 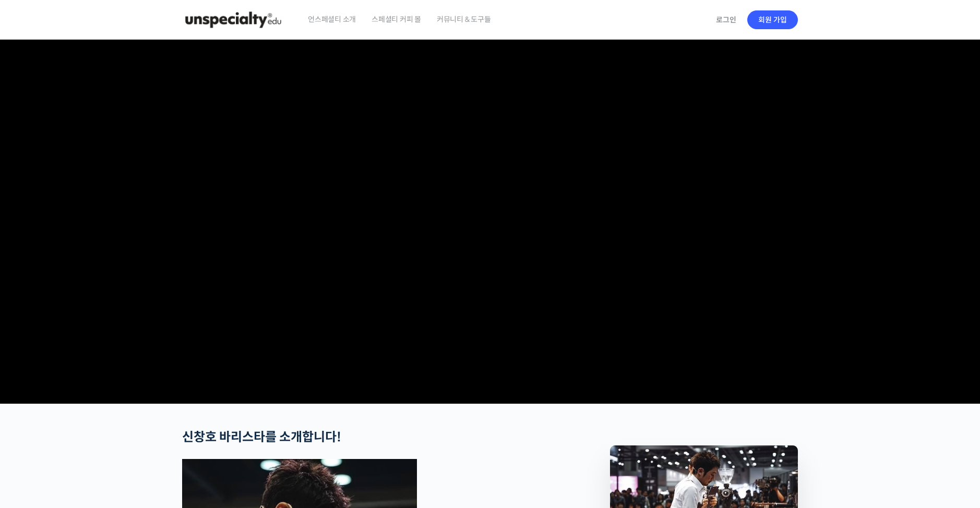 I want to click on strong: 신창호 바리스타를 소개합니다!, so click(x=262, y=437).